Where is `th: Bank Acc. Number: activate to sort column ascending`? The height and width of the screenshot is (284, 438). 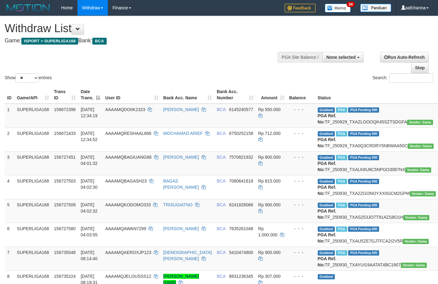 th: Bank Acc. Number: activate to sort column ascending is located at coordinates (235, 95).